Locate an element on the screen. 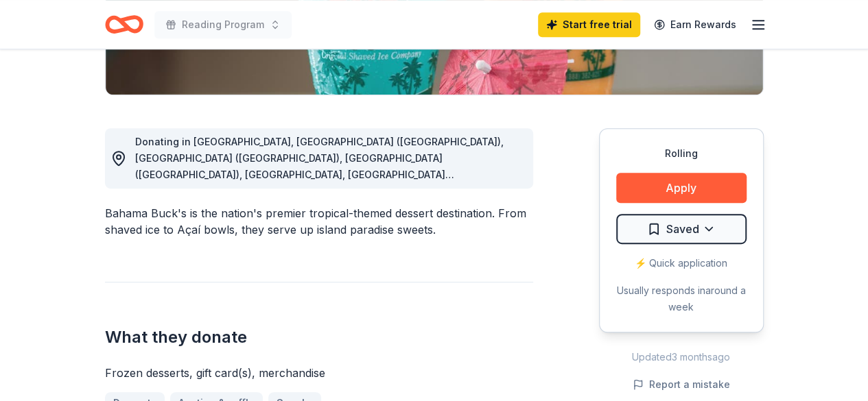 The width and height of the screenshot is (868, 401). button: Reading Program is located at coordinates (223, 25).